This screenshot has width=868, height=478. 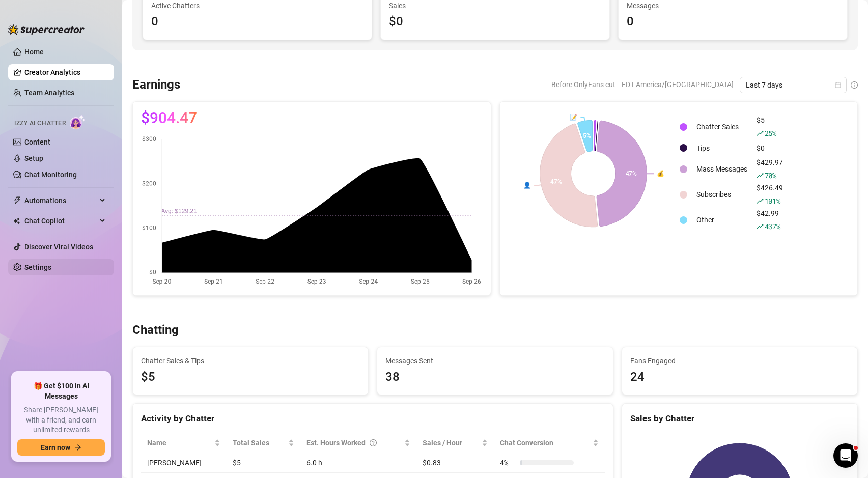 What do you see at coordinates (156, 85) in the screenshot?
I see `h3: Earnings` at bounding box center [156, 85].